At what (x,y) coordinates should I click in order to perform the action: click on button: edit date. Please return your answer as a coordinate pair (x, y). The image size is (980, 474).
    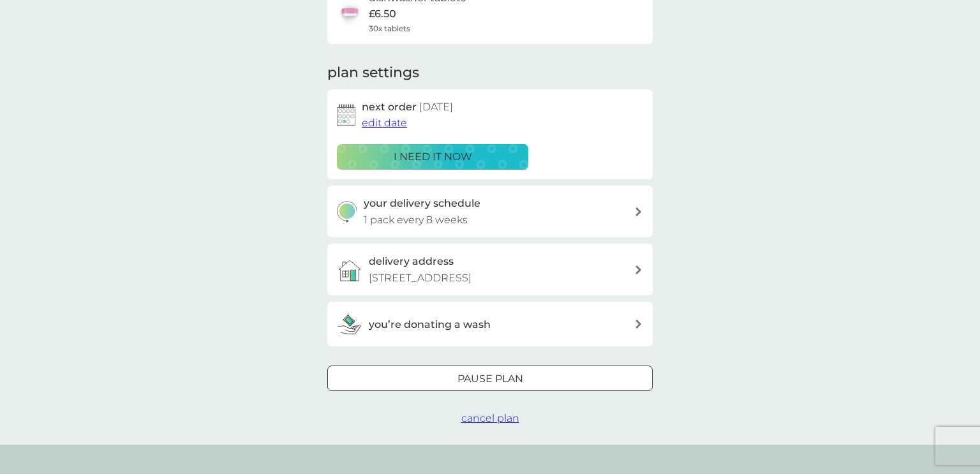
    Looking at the image, I should click on (384, 123).